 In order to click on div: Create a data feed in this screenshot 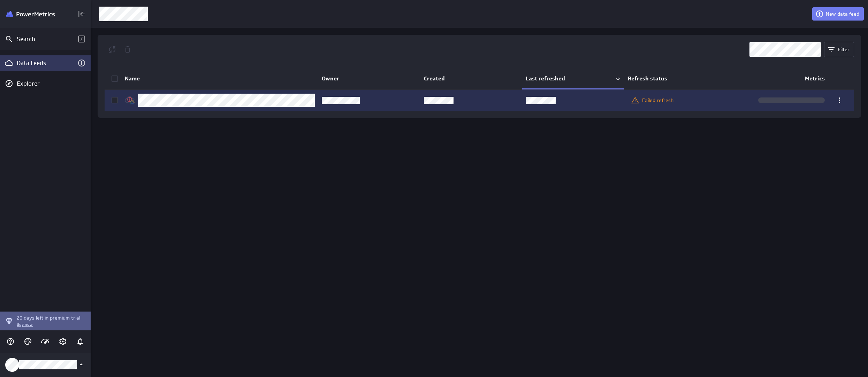, I will do `click(82, 63)`.